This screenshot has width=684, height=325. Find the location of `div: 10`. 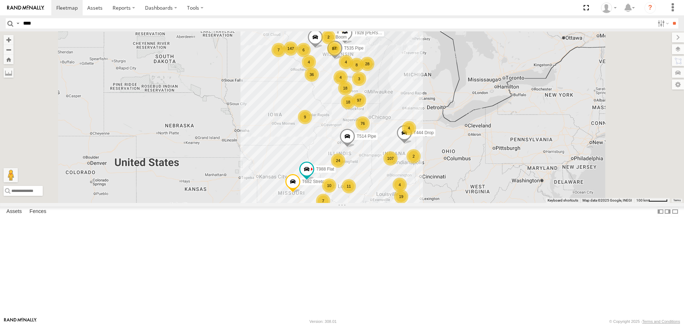

div: 10 is located at coordinates (329, 185).